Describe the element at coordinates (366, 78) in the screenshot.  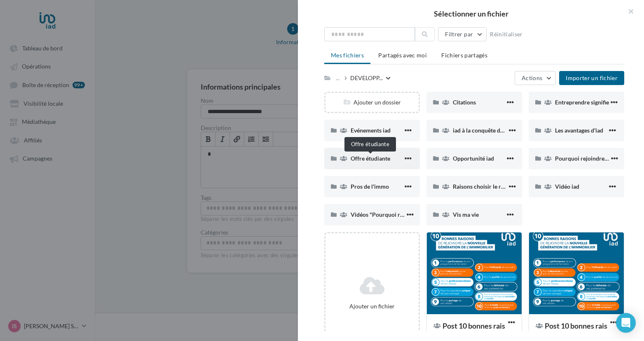
I see `span: DEVELOPP...` at that location.